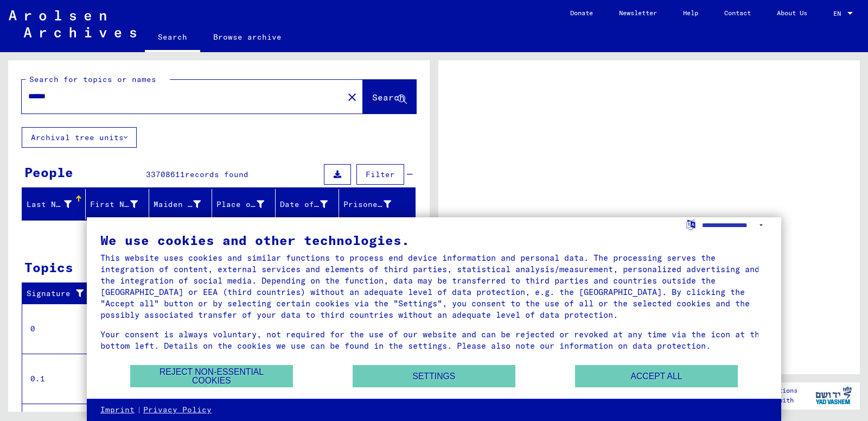 The height and width of the screenshot is (421, 868). What do you see at coordinates (212, 375) in the screenshot?
I see `button: Reject non-essential cookies` at bounding box center [212, 375].